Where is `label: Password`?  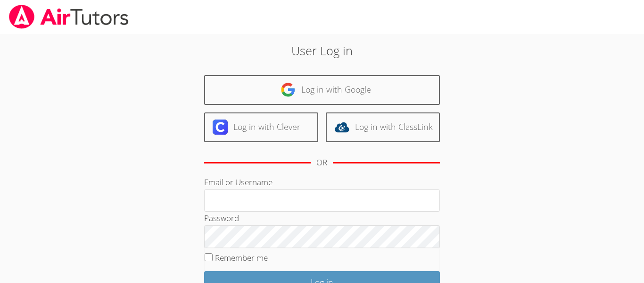 label: Password is located at coordinates (222, 218).